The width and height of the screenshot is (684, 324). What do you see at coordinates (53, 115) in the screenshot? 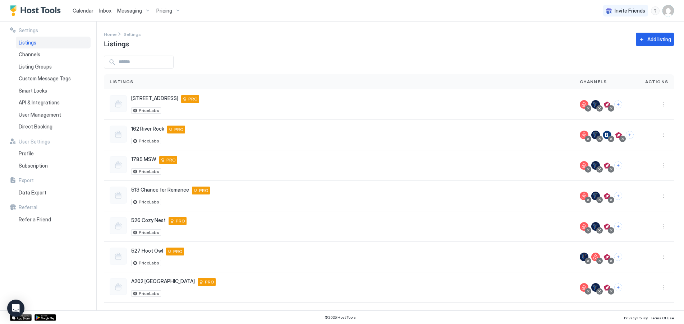
I see `a: User Management` at bounding box center [53, 115].